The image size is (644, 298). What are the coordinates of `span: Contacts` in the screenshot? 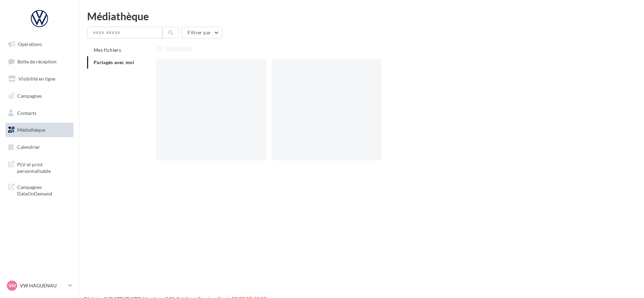 It's located at (27, 112).